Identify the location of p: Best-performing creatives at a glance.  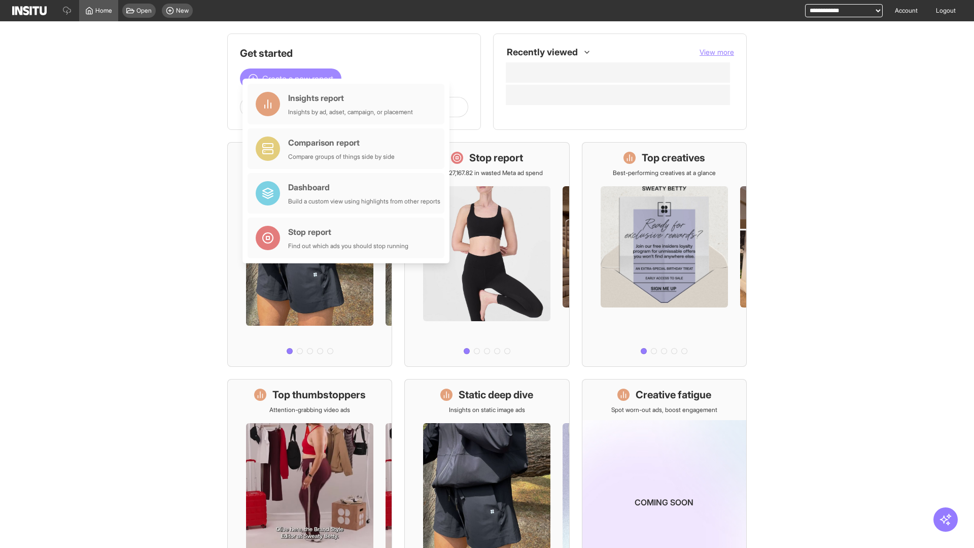
(664, 173).